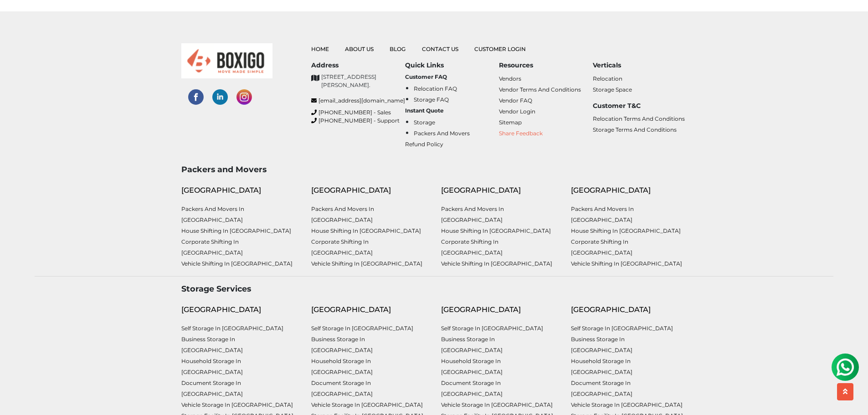  Describe the element at coordinates (359, 49) in the screenshot. I see `a: About Us` at that location.